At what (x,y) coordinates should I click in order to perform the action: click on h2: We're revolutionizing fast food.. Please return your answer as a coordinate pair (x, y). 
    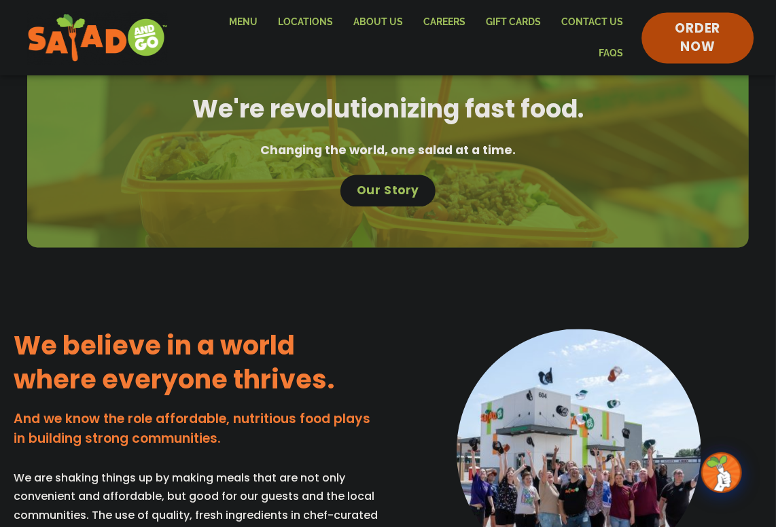
    Looking at the image, I should click on (388, 110).